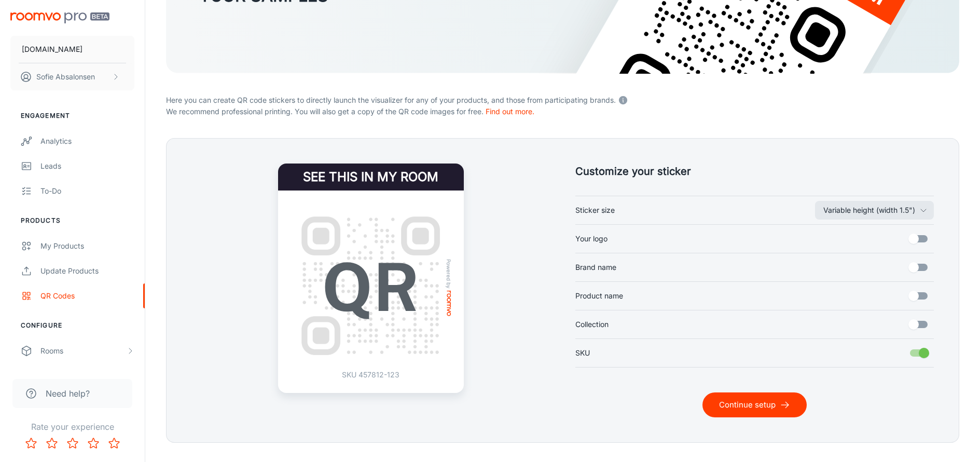 The height and width of the screenshot is (462, 980). What do you see at coordinates (87, 166) in the screenshot?
I see `div: Leads` at bounding box center [87, 166].